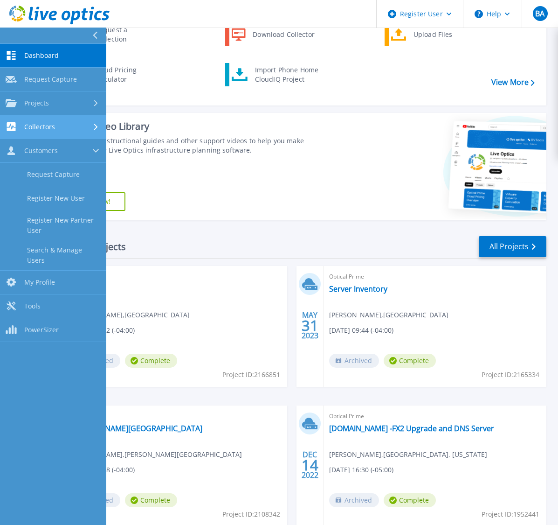  What do you see at coordinates (283, 35) in the screenshot?
I see `div: Download Collector` at bounding box center [283, 35].